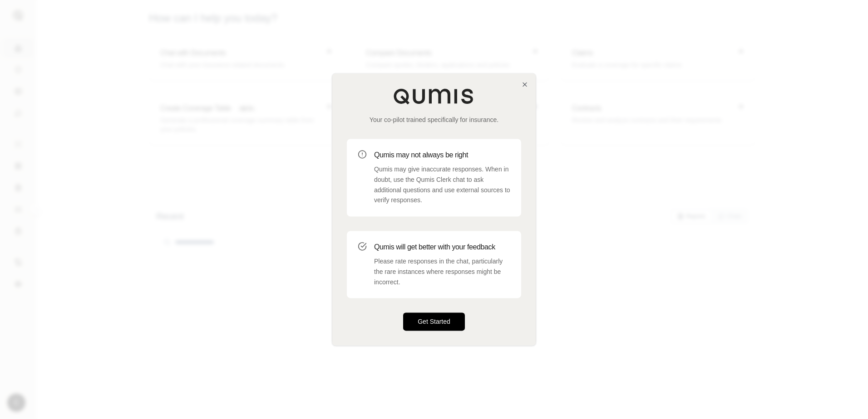 The height and width of the screenshot is (419, 868). I want to click on img: Qumis Logo, so click(434, 96).